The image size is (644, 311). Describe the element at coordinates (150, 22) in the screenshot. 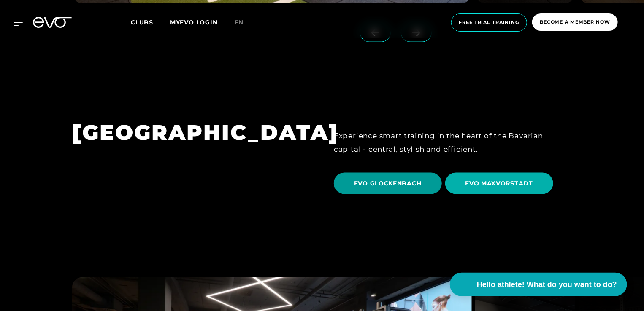

I see `a: Clubs` at that location.